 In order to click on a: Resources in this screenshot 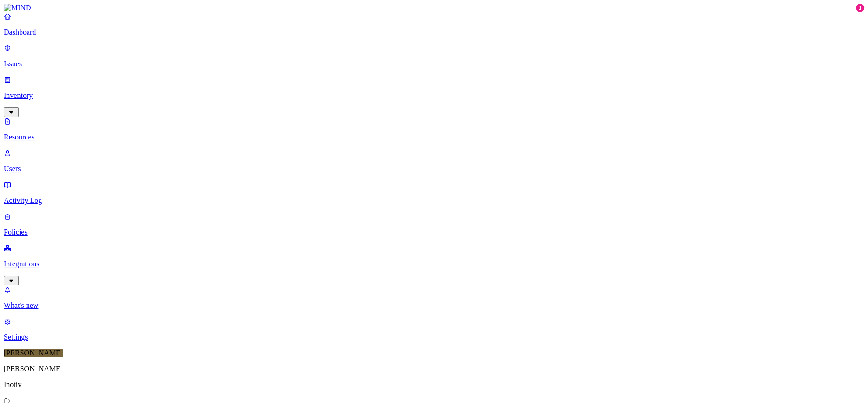, I will do `click(434, 129)`.